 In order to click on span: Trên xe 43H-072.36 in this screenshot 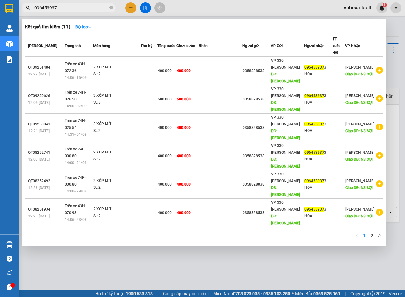, I will do `click(75, 67)`.